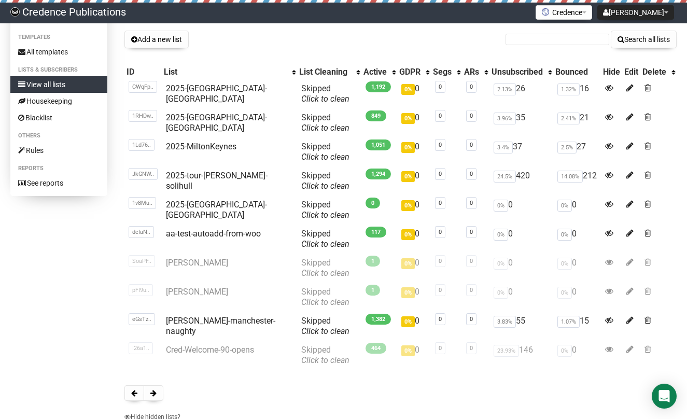 The height and width of the screenshot is (419, 687). Describe the element at coordinates (59, 169) in the screenshot. I see `li: Reports` at that location.